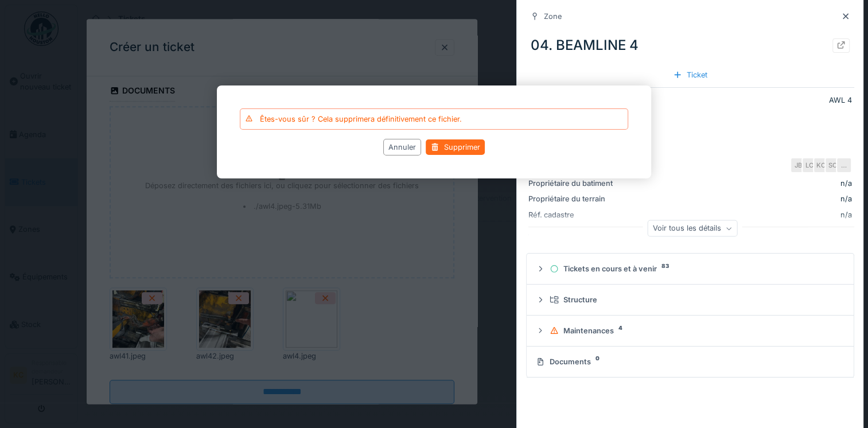 This screenshot has width=868, height=428. Describe the element at coordinates (571, 199) in the screenshot. I see `div: Propriétaire du terrain` at that location.